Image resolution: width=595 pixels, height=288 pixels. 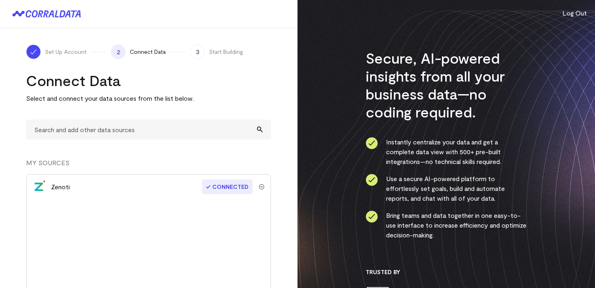 What do you see at coordinates (60, 187) in the screenshot?
I see `div: Zenoti` at bounding box center [60, 187].